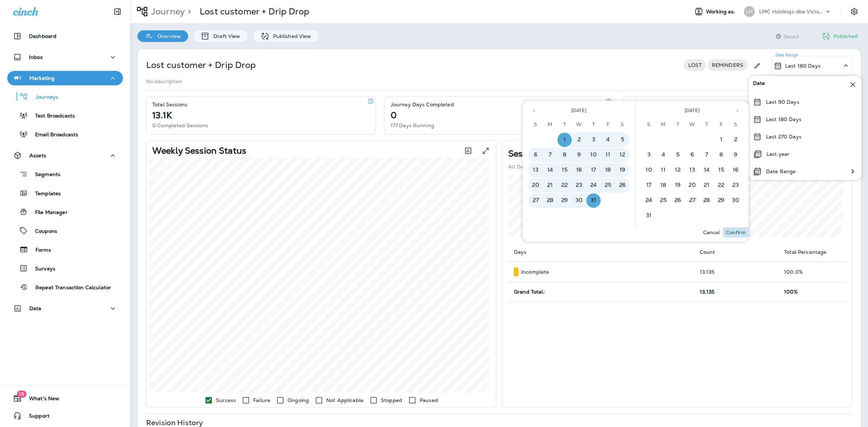  Describe the element at coordinates (622, 140) in the screenshot. I see `button: 5` at that location.